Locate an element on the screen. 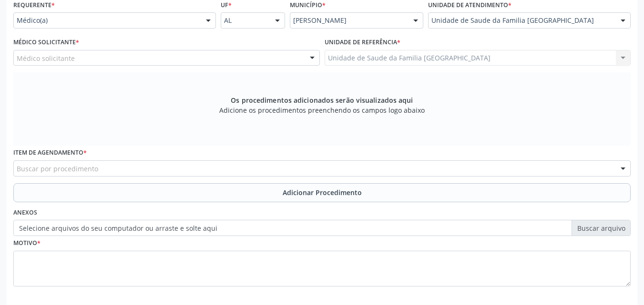  span: Os procedimentos adicionados serão visualizados aqui is located at coordinates (322, 100).